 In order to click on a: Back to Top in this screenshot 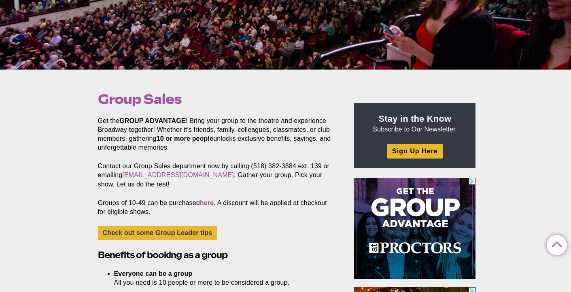, I will do `click(555, 244)`.